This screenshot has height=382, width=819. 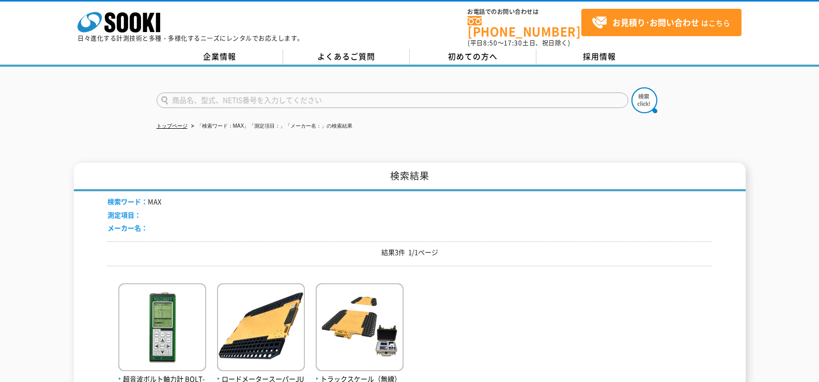 What do you see at coordinates (124, 214) in the screenshot?
I see `span: 測定項目：` at bounding box center [124, 214].